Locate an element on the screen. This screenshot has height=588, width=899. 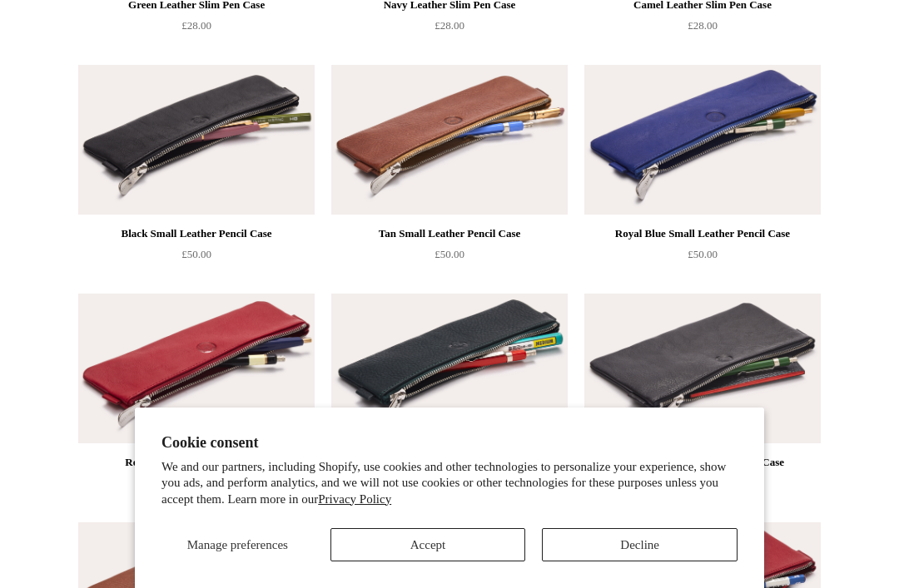
a: Royal Blue Small Leather Pencil Case £50.00 is located at coordinates (703, 258).